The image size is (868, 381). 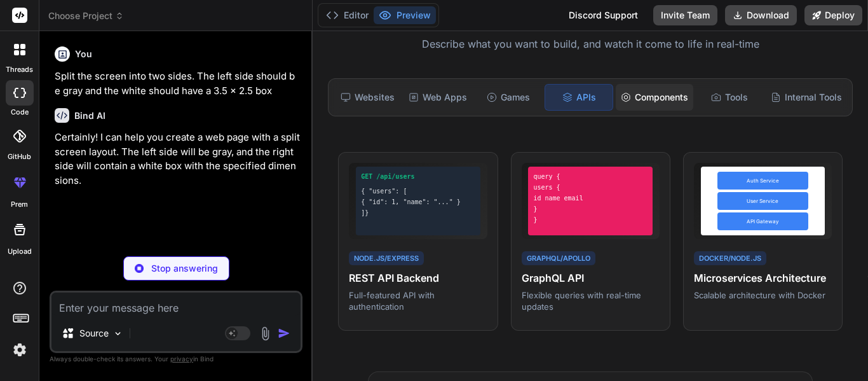 What do you see at coordinates (95, 333) in the screenshot?
I see `p: Source` at bounding box center [95, 333].